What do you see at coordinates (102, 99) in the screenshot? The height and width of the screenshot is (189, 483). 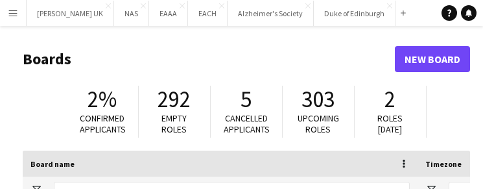 I see `span: 2%` at bounding box center [102, 99].